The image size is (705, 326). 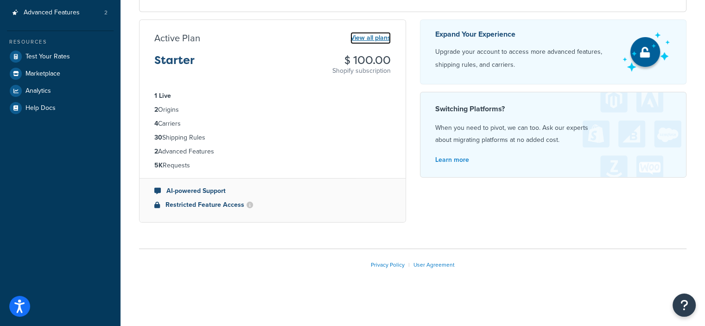 What do you see at coordinates (525, 34) in the screenshot?
I see `p: Expand Your Experience` at bounding box center [525, 34].